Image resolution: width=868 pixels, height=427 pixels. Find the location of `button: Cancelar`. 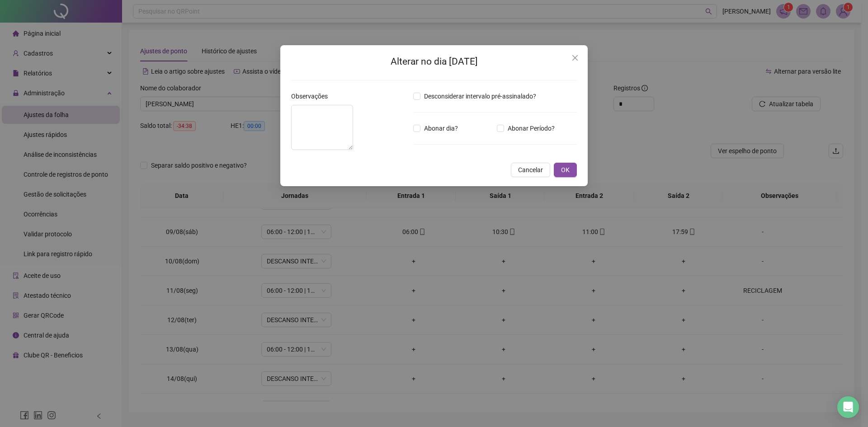

button: Cancelar is located at coordinates (530, 170).